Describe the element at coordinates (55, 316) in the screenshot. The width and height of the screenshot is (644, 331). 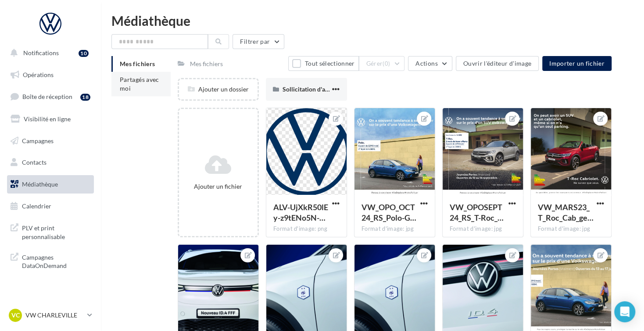
I see `p: VW CHARLEVILLE` at that location.